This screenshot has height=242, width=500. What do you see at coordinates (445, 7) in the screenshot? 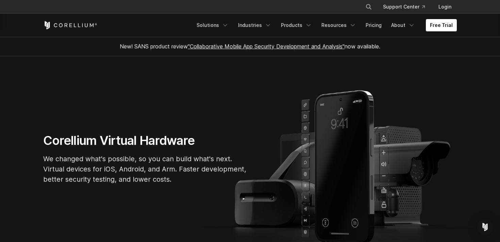
I see `a: Login` at bounding box center [445, 7].